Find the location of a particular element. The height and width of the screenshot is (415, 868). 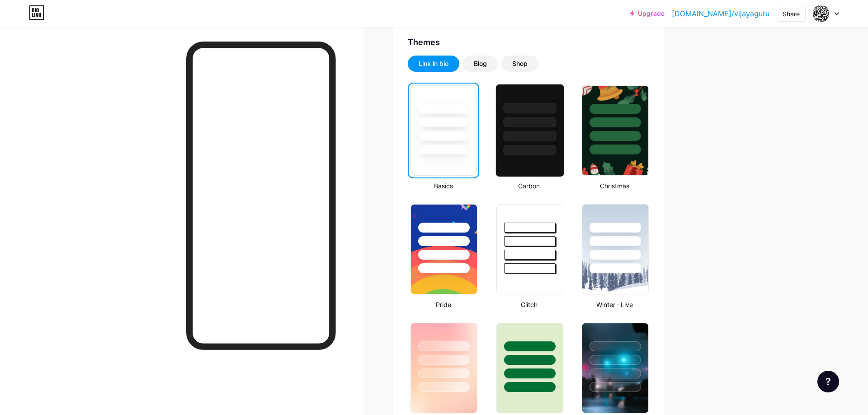

div: Link in bio is located at coordinates (433, 64).